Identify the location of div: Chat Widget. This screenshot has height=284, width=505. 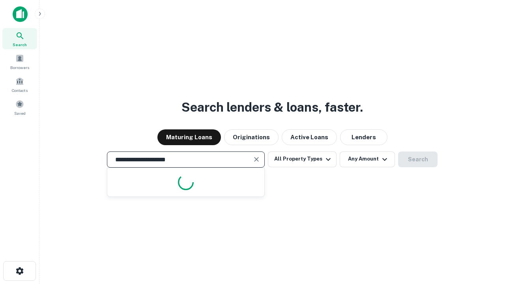
(486, 240).